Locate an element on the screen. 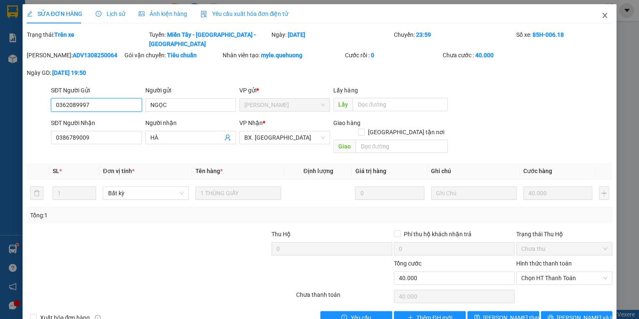 The width and height of the screenshot is (639, 319). b: myle.quehuong is located at coordinates (281, 55).